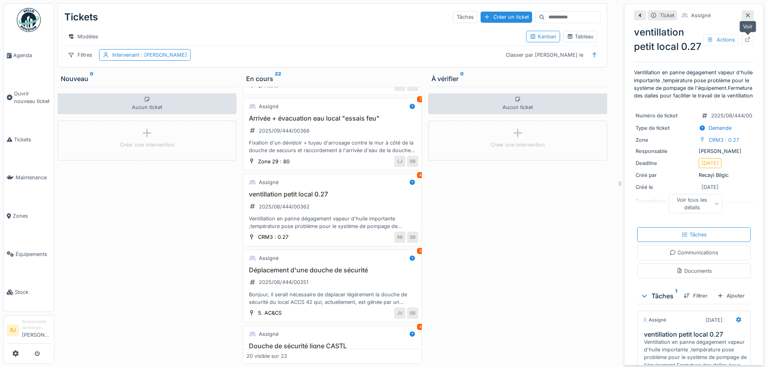 Image resolution: width=767 pixels, height=367 pixels. Describe the element at coordinates (748, 26) in the screenshot. I see `div: Voir` at that location.